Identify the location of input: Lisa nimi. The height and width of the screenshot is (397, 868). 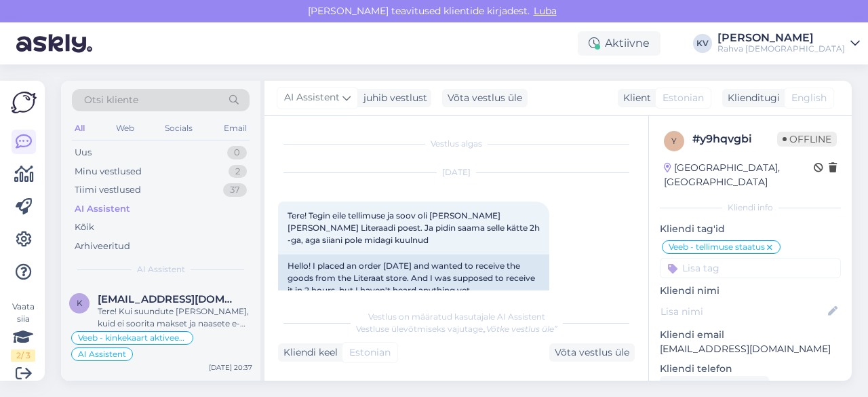
(743, 311).